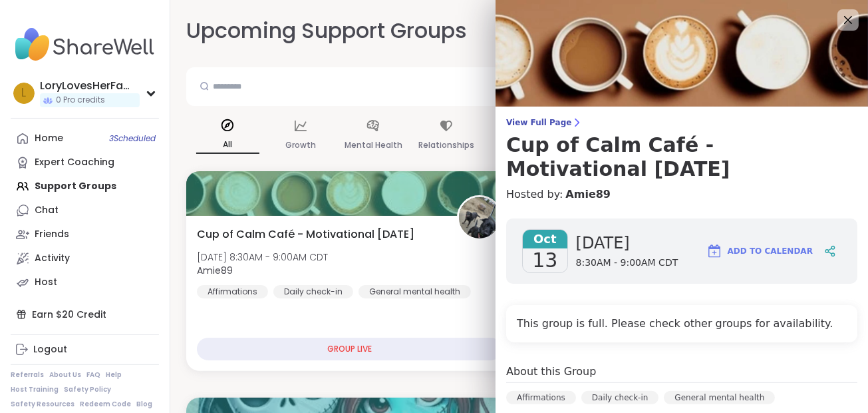 The width and height of the screenshot is (868, 413). Describe the element at coordinates (682, 324) in the screenshot. I see `h4: This group is full. Please check other groups for availability.` at that location.